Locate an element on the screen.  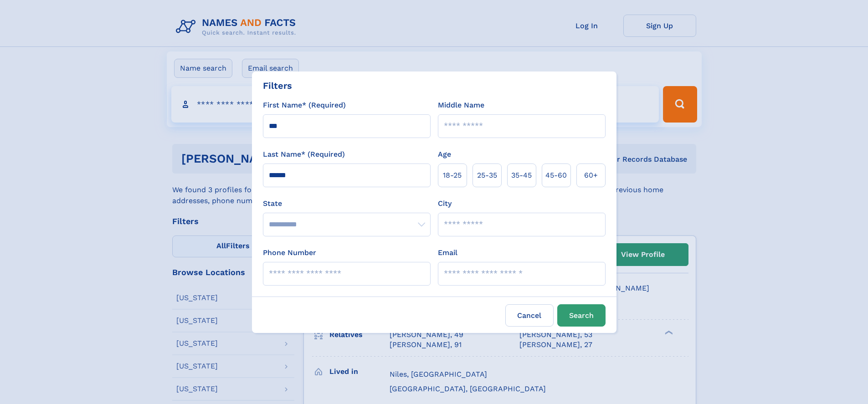
label: First Name* (Required) is located at coordinates (304, 105).